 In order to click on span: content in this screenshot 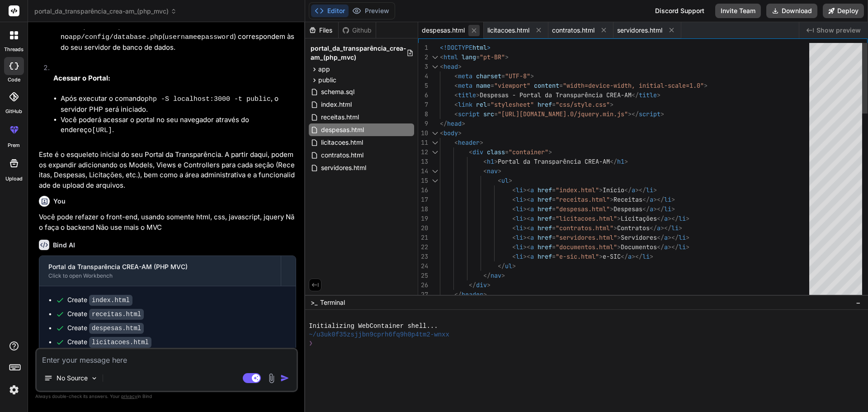, I will do `click(547, 85)`.